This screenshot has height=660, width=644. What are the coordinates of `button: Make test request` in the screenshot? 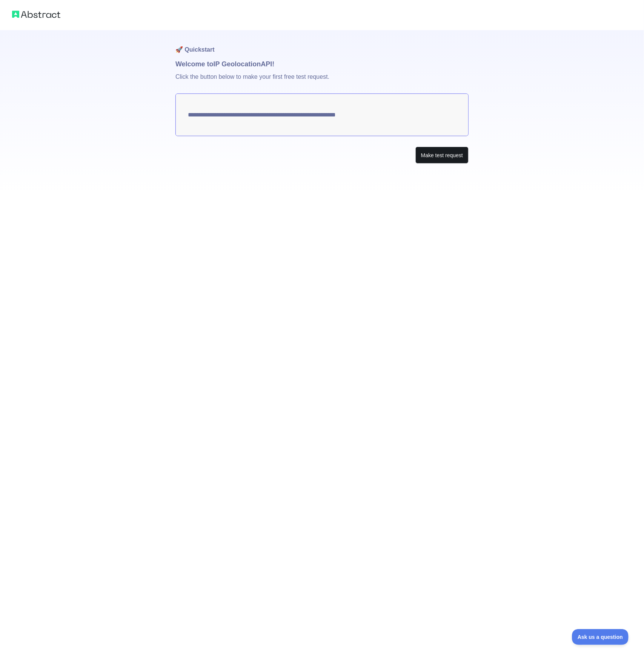 It's located at (442, 155).